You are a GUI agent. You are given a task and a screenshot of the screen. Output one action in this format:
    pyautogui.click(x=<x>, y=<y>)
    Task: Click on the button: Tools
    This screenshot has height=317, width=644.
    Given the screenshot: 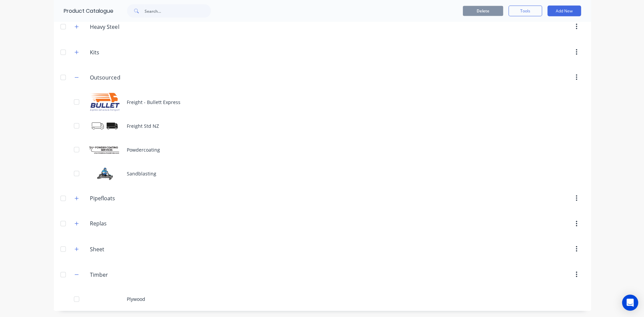 What is the action you would take?
    pyautogui.click(x=525, y=11)
    